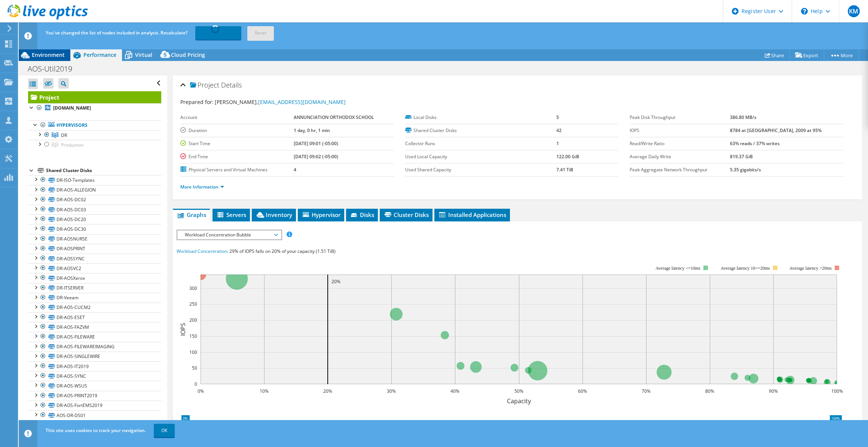  What do you see at coordinates (95, 268) in the screenshot?
I see `a: DR-AOSVC2` at bounding box center [95, 268].